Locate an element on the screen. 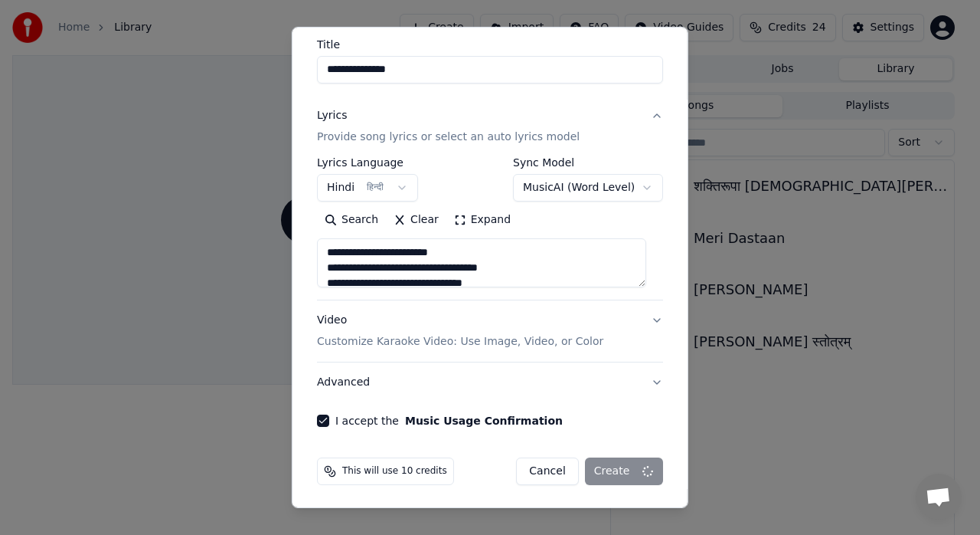 The image size is (980, 535). button: Search is located at coordinates (351, 220).